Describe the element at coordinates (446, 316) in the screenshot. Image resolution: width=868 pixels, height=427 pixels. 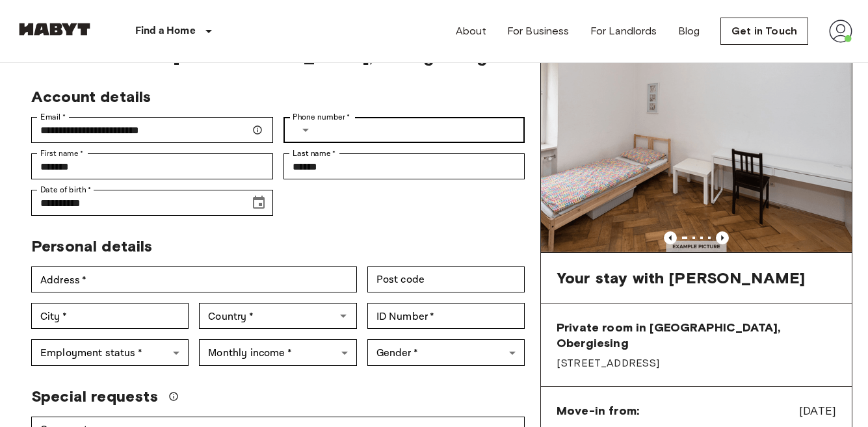
I see `div: ID Number` at that location.